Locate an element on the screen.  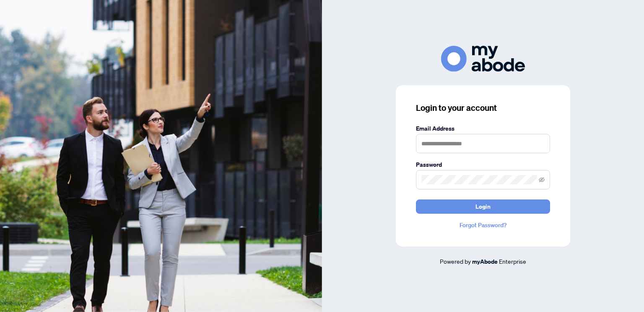
label: Email Address is located at coordinates (483, 128).